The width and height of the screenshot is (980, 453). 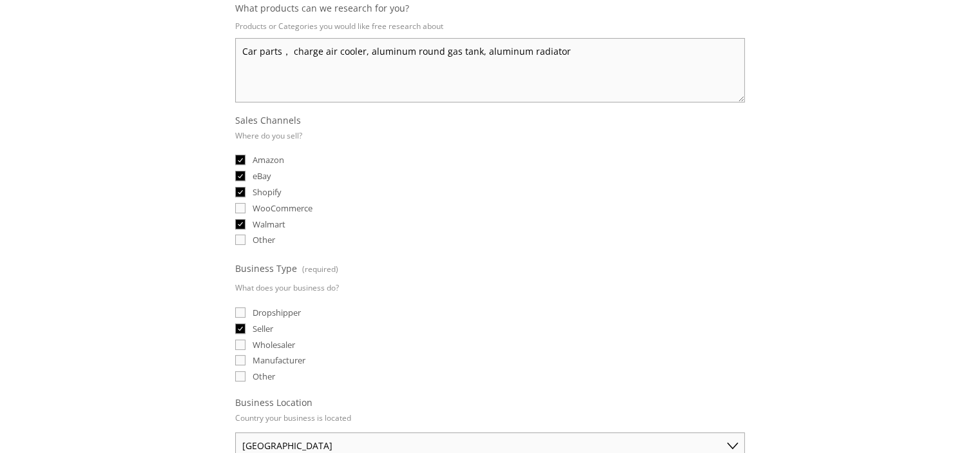 I want to click on span: Seller, so click(x=263, y=329).